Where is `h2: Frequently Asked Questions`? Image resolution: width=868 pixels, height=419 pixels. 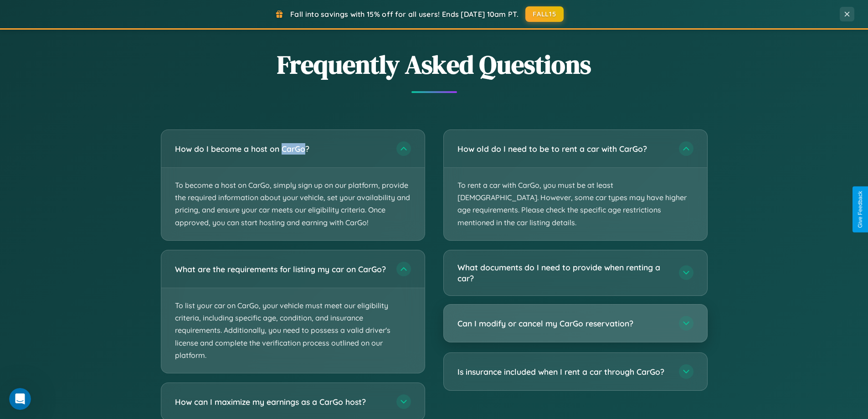
h2: Frequently Asked Questions is located at coordinates (434, 64).